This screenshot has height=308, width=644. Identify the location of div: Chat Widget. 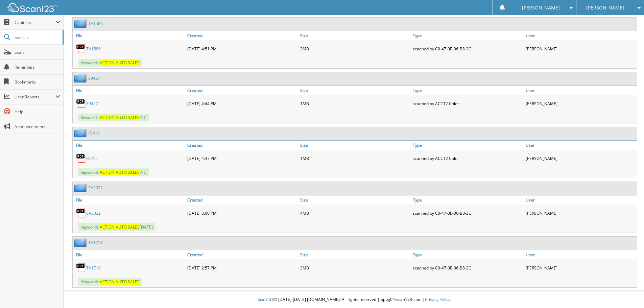
(627, 292).